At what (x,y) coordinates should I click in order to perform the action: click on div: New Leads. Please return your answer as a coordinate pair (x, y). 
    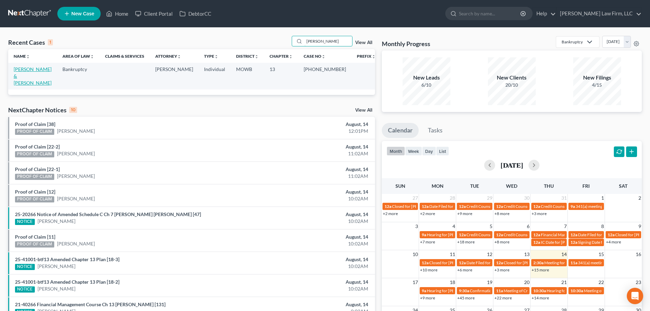
    Looking at the image, I should click on (427, 77).